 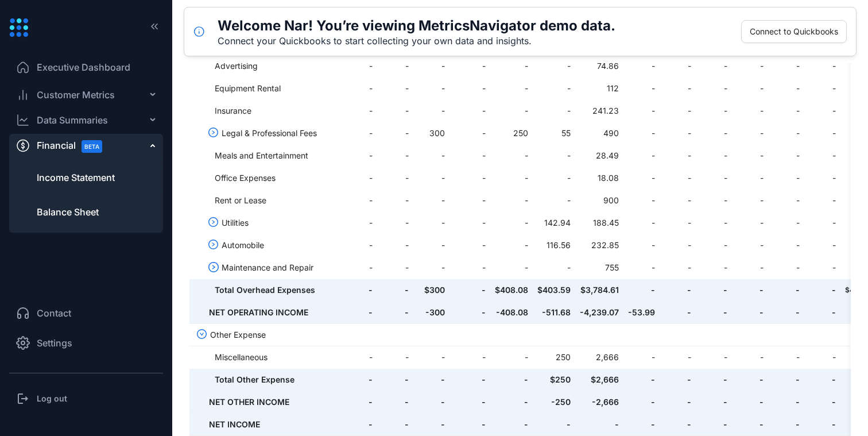 What do you see at coordinates (272, 201) in the screenshot?
I see `span: Rent or Lease` at bounding box center [272, 201].